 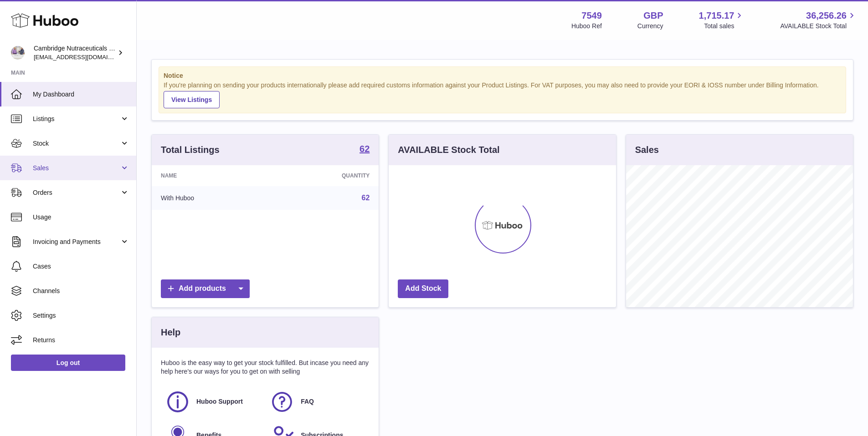 I want to click on th: Name, so click(x=211, y=176).